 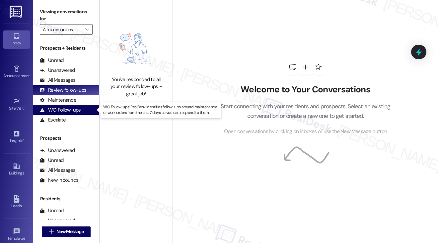 I want to click on div: Residents, so click(x=66, y=199).